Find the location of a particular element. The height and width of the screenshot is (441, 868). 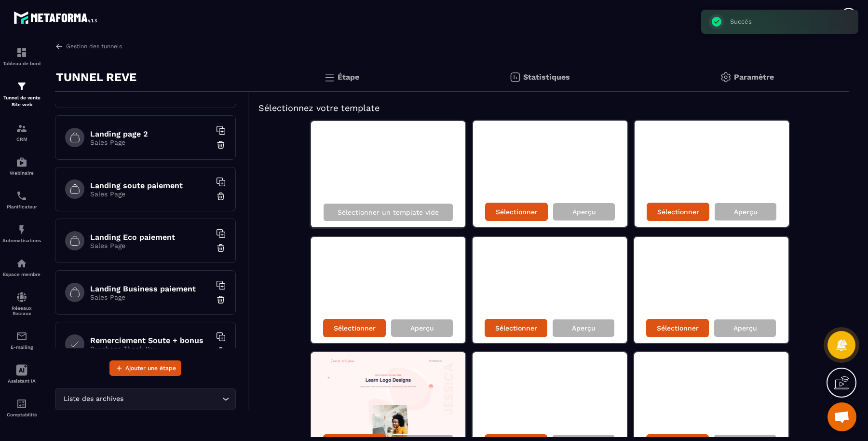

span: Ajouter une étape is located at coordinates (151, 368).